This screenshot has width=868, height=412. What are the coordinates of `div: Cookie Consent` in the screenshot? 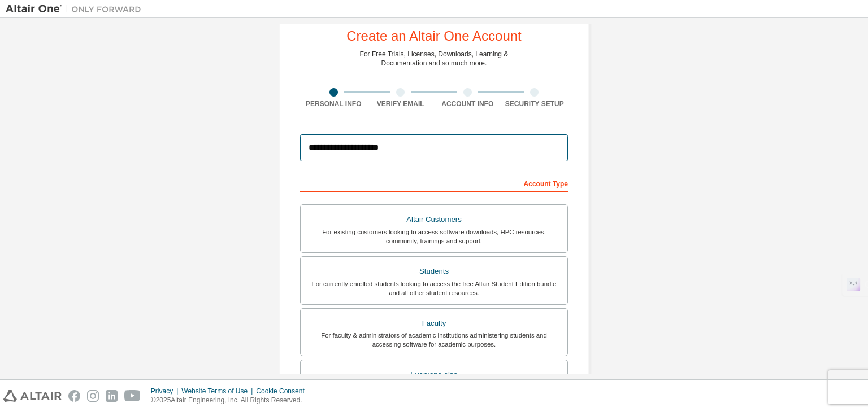 It's located at (283, 391).